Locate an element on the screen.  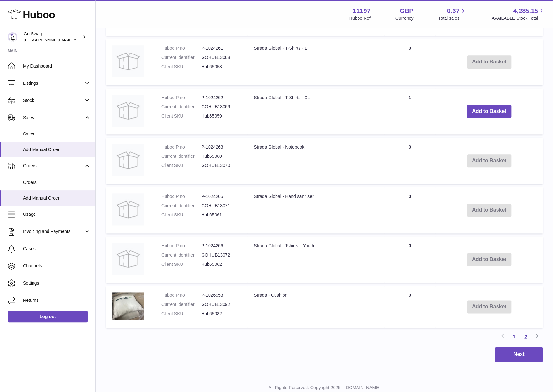
span: Settings is located at coordinates (57, 283).